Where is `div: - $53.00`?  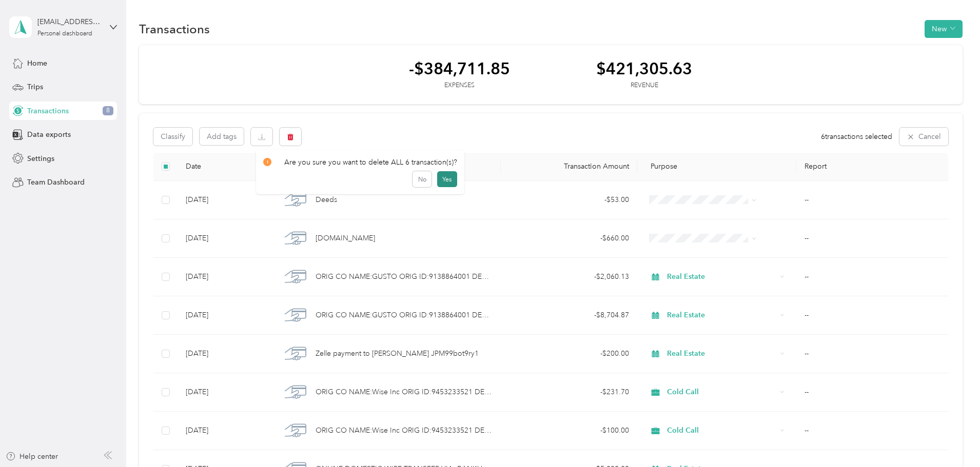 div: - $53.00 is located at coordinates (570, 200).